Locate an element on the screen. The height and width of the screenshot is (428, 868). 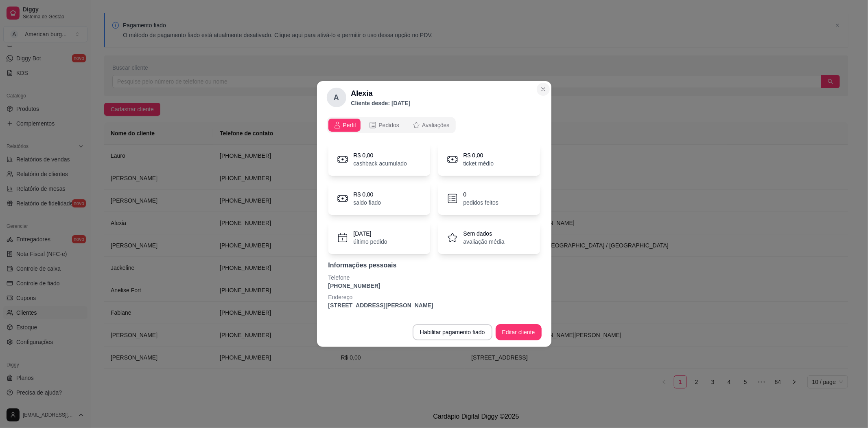
h2: Alexia is located at coordinates (381, 93).